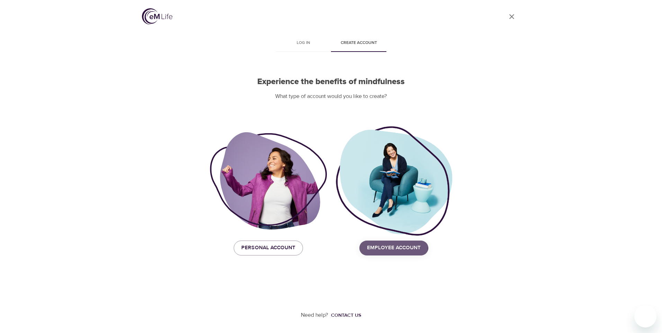 This screenshot has height=333, width=662. I want to click on h2: Experience the benefits of mindfulness, so click(331, 82).